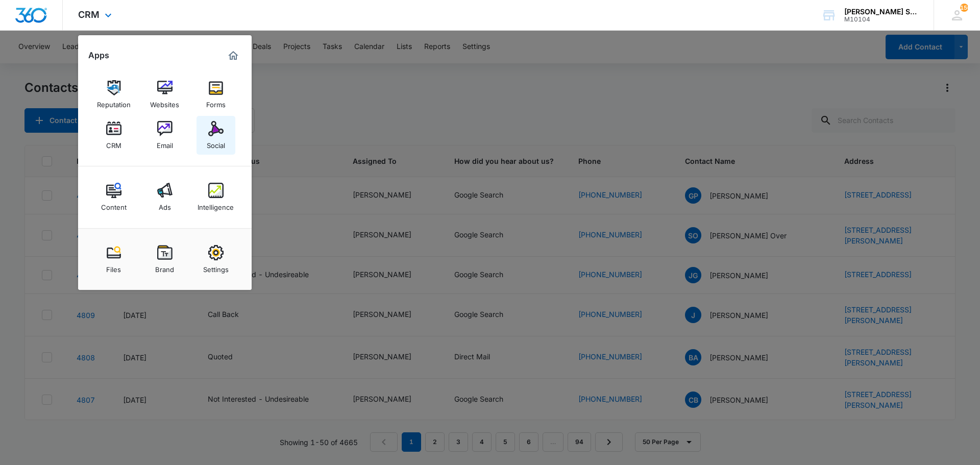 Image resolution: width=980 pixels, height=465 pixels. What do you see at coordinates (165, 95) in the screenshot?
I see `a: Websites` at bounding box center [165, 95].